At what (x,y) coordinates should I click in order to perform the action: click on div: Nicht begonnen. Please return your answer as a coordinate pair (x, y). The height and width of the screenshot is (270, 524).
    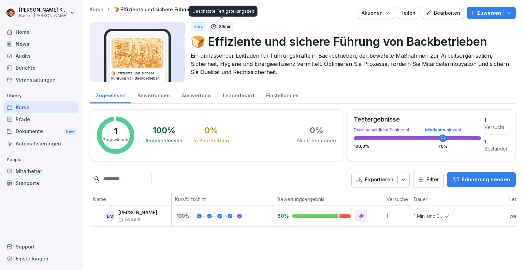
    Looking at the image, I should click on (317, 141).